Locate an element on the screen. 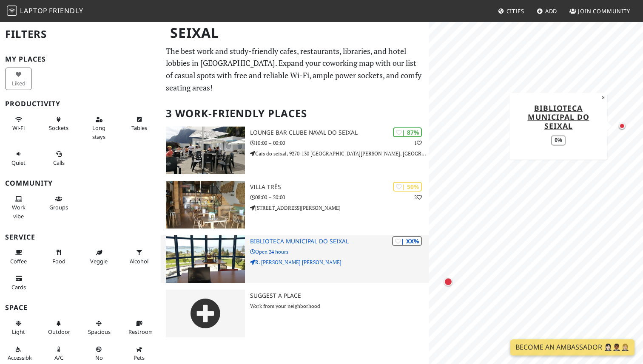 The image size is (643, 364). img: LaptopFriendly is located at coordinates (12, 11).